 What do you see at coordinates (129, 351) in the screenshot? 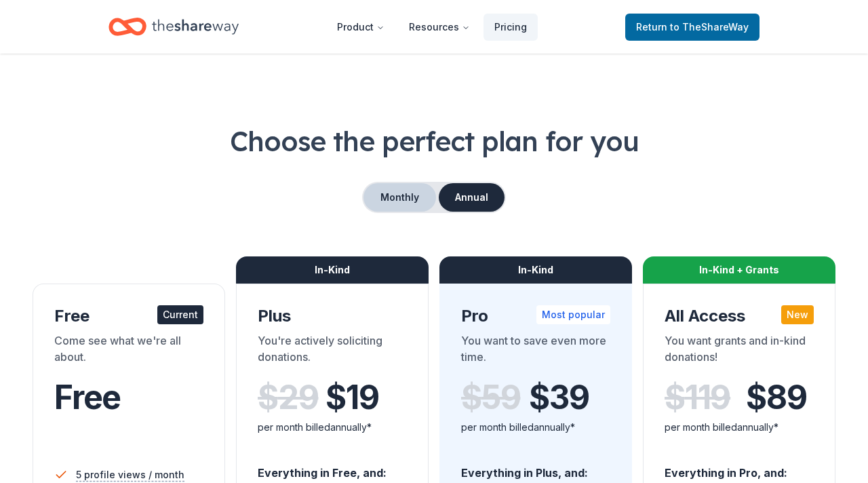
I see `div: Come see what we're all about.` at bounding box center [129, 351].